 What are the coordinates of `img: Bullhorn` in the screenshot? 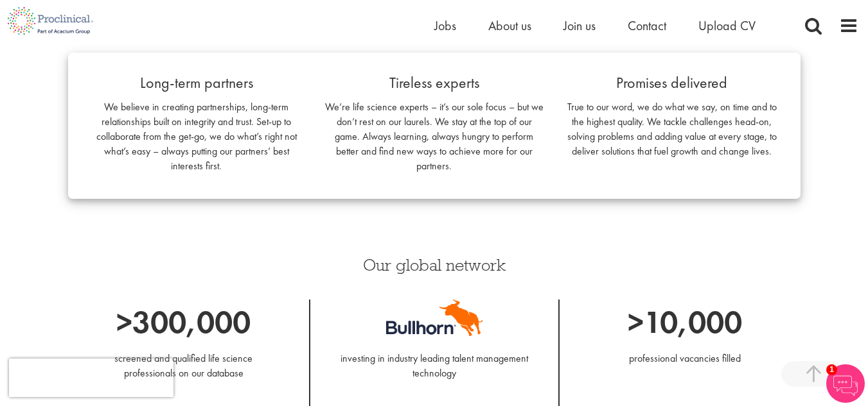 It's located at (434, 318).